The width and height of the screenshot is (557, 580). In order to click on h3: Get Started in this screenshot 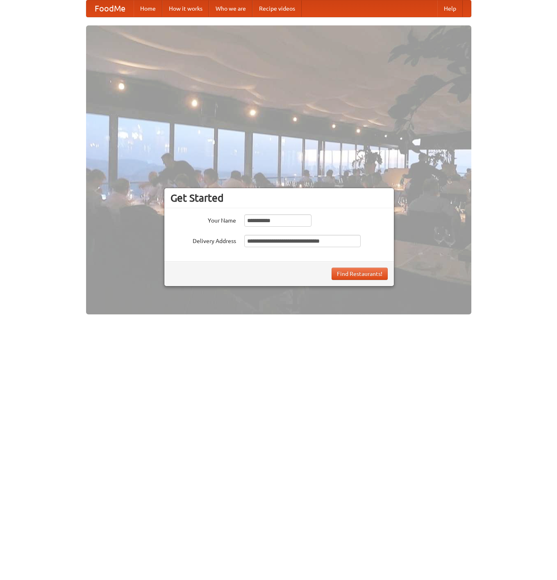, I will do `click(279, 198)`.